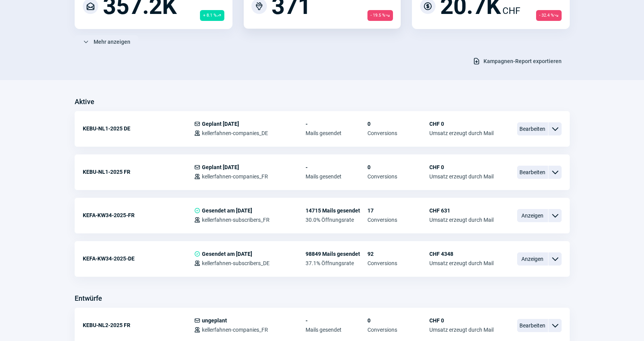  What do you see at coordinates (138, 325) in the screenshot?
I see `div: KEBU-NL2-2025 FR` at bounding box center [138, 325].